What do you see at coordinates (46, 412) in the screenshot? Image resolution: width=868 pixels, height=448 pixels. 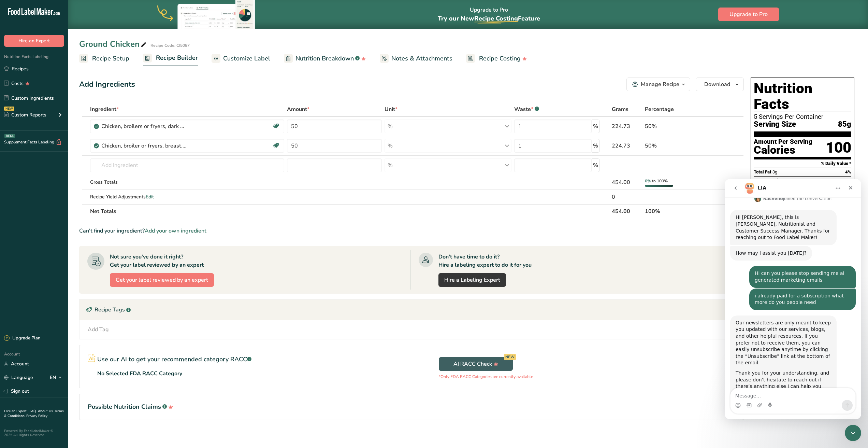 I see `a: About Us .` at bounding box center [46, 412].